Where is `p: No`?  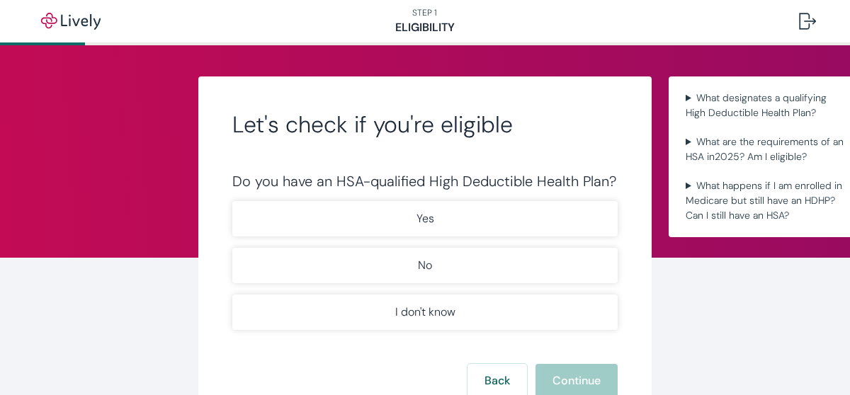 p: No is located at coordinates (425, 266).